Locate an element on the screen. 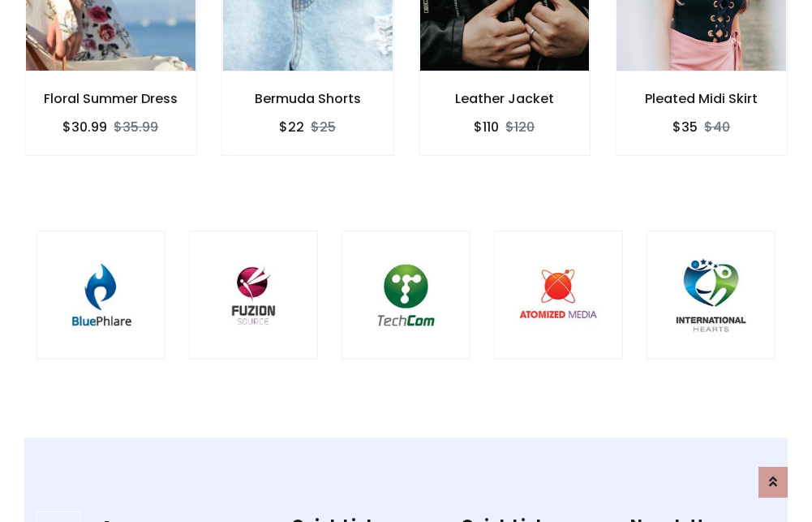 This screenshot has height=522, width=812. del: $40 is located at coordinates (717, 127).